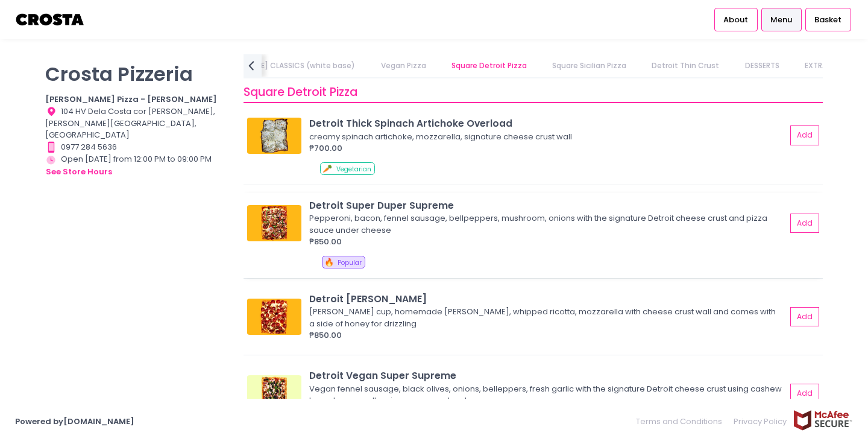  What do you see at coordinates (547, 205) in the screenshot?
I see `div: Detroit Super Duper Supreme` at bounding box center [547, 205].